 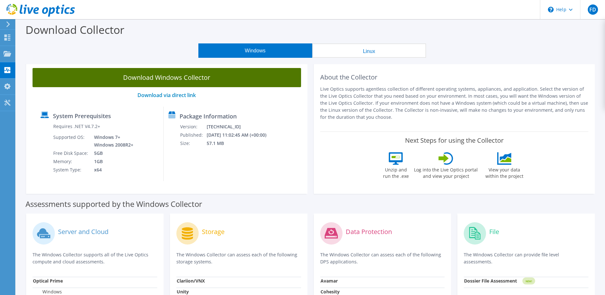 I want to click on td: 5GB, so click(x=112, y=153).